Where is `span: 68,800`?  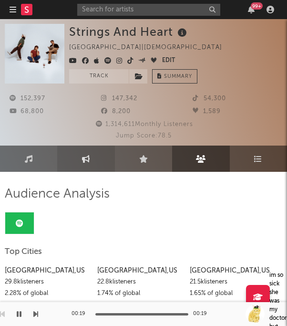 span: 68,800 is located at coordinates (27, 111).